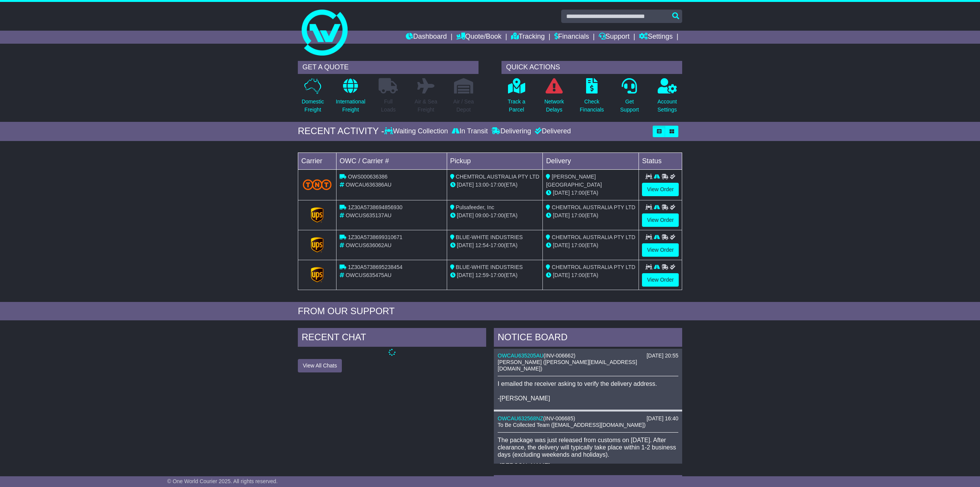  Describe the element at coordinates (494, 161) in the screenshot. I see `td: Pickup` at that location.